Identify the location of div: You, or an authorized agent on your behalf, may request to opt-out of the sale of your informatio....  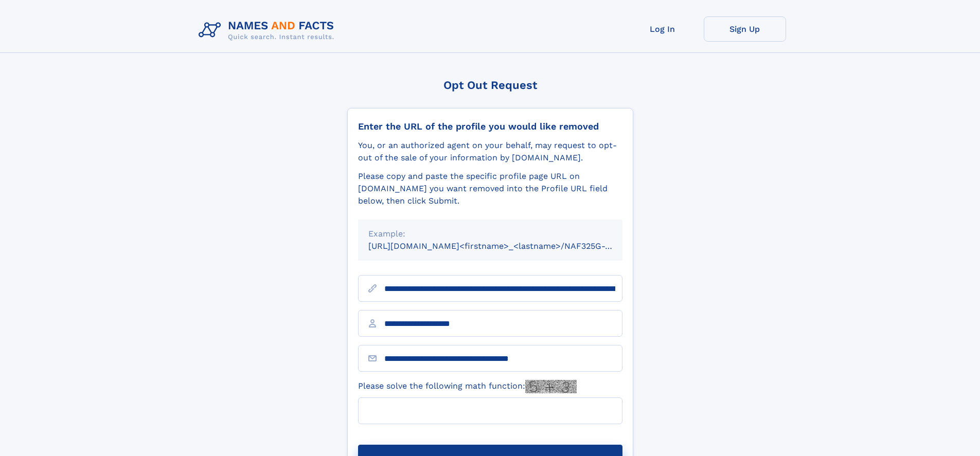
(491, 152).